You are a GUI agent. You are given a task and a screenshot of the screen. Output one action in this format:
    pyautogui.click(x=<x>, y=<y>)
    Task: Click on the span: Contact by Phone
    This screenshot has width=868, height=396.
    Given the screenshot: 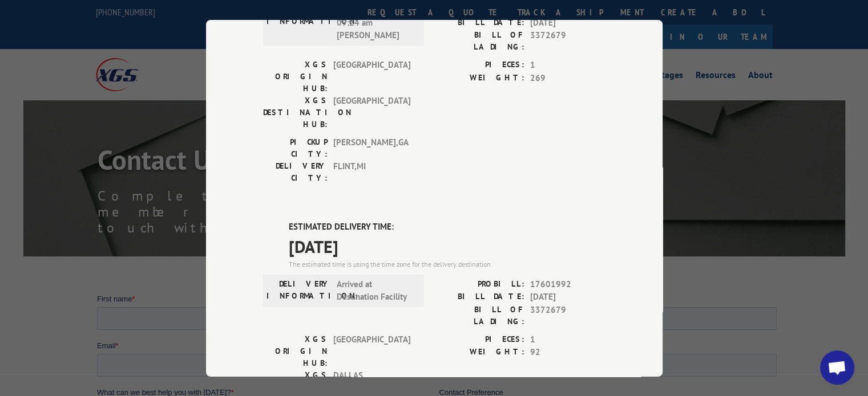 What is the action you would take?
    pyautogui.click(x=385, y=132)
    